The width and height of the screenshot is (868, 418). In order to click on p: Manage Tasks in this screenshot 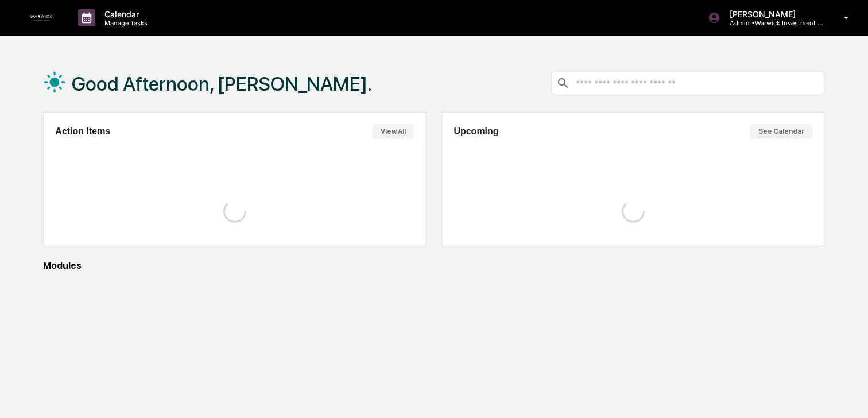, I will do `click(124, 23)`.